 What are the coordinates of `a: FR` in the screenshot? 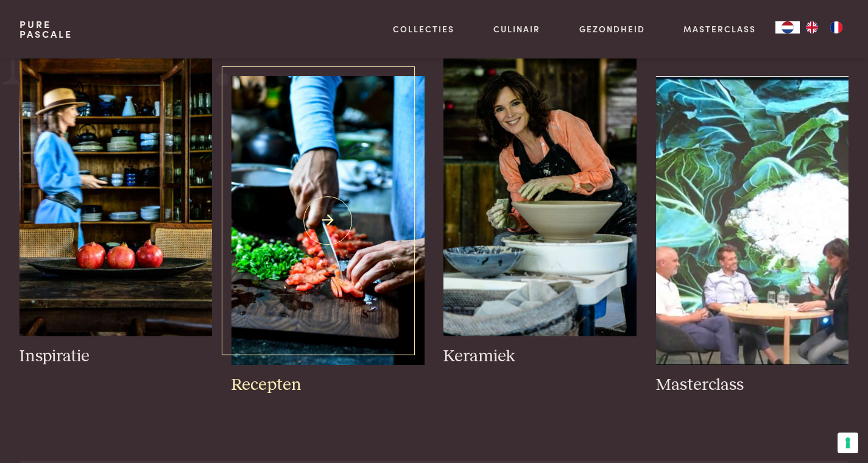 It's located at (837, 27).